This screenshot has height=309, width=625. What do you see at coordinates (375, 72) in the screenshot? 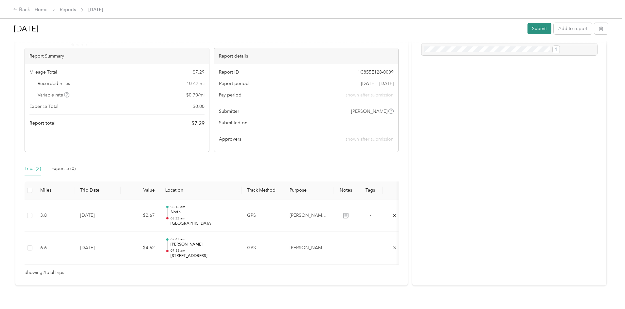
I see `span: 1C855E128-0009` at bounding box center [375, 72].